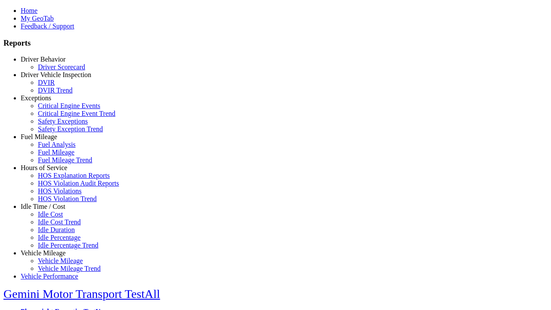  What do you see at coordinates (74, 175) in the screenshot?
I see `a: HOS Explanation Reports` at bounding box center [74, 175].